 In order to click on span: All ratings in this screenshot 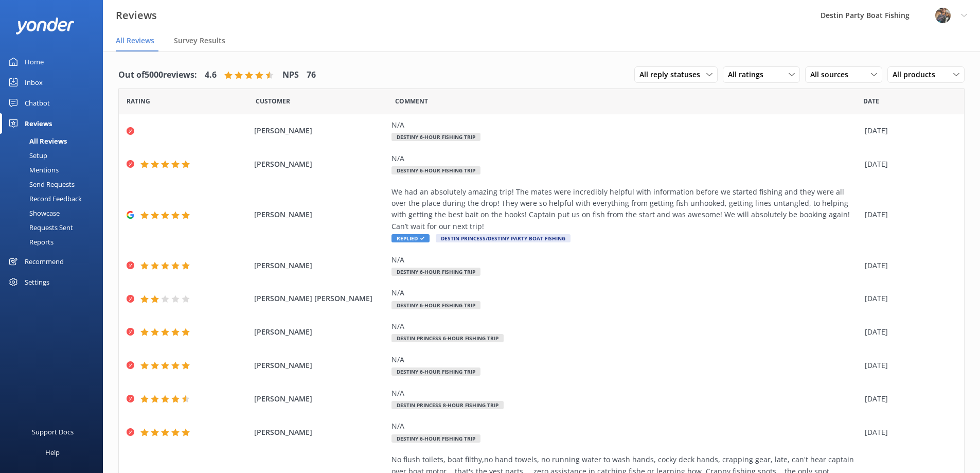, I will do `click(749, 74)`.